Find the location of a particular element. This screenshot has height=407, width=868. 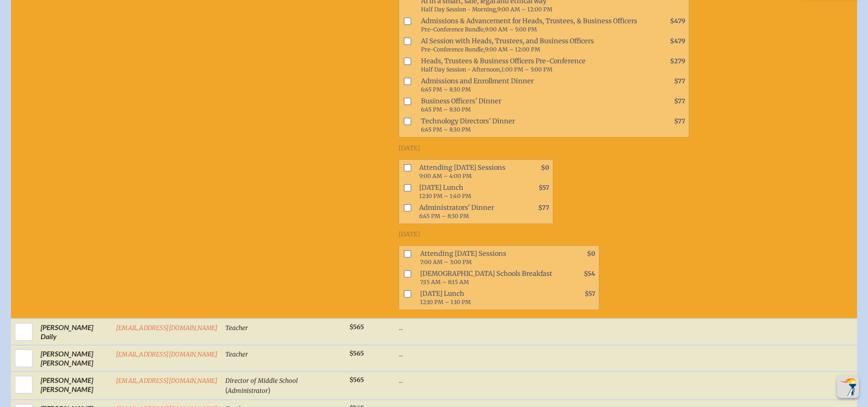

span: Administrators' Dinner is located at coordinates (464, 212).